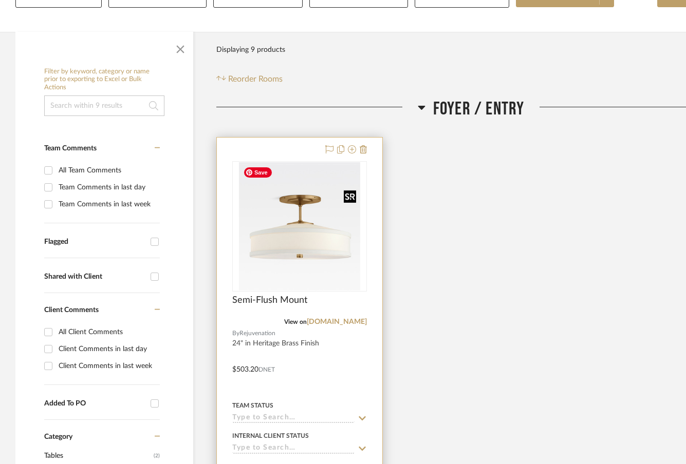  Describe the element at coordinates (258, 173) in the screenshot. I see `span: Save` at that location.